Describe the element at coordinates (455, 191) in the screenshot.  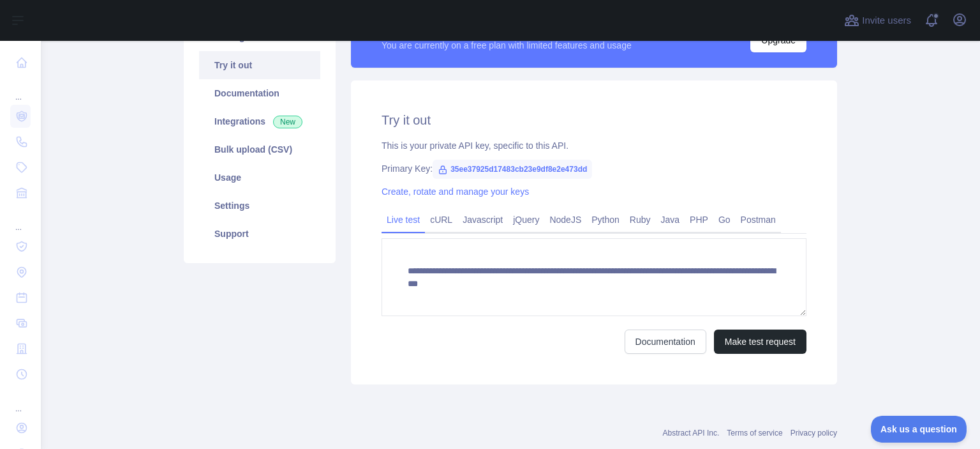
I see `a: Create, rotate and manage your keys` at that location.